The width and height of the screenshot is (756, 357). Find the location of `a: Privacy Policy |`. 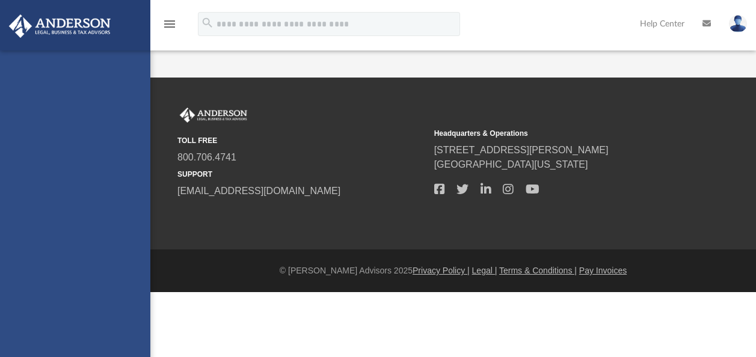

a: Privacy Policy | is located at coordinates (441, 271).